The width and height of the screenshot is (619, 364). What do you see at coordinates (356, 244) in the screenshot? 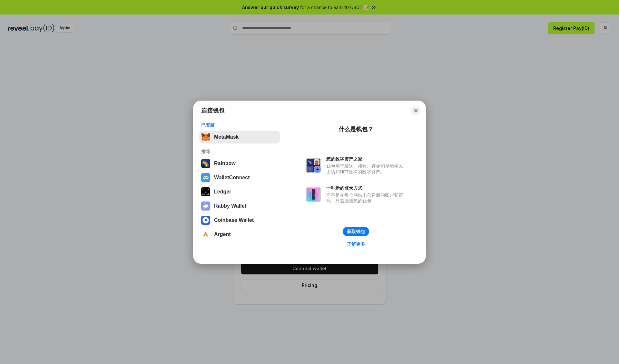
I see `a: 了解更多` at bounding box center [356, 244].